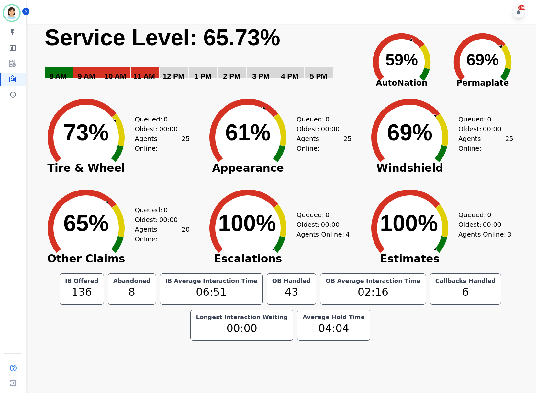 This screenshot has height=393, width=536. Describe the element at coordinates (132, 281) in the screenshot. I see `div: Abandoned` at that location.